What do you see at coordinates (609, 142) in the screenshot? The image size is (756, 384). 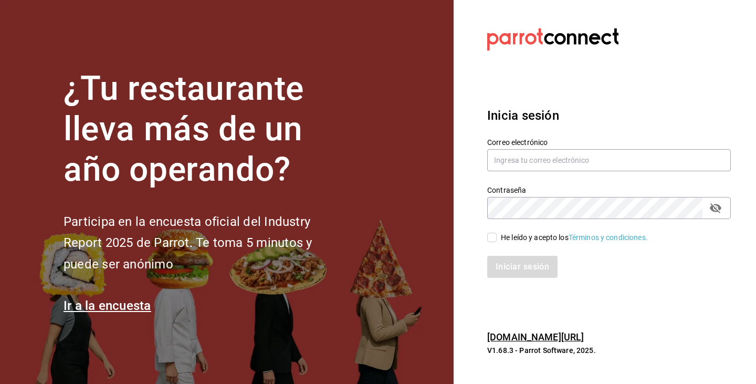 I see `label: Correo electrónico` at bounding box center [609, 142].